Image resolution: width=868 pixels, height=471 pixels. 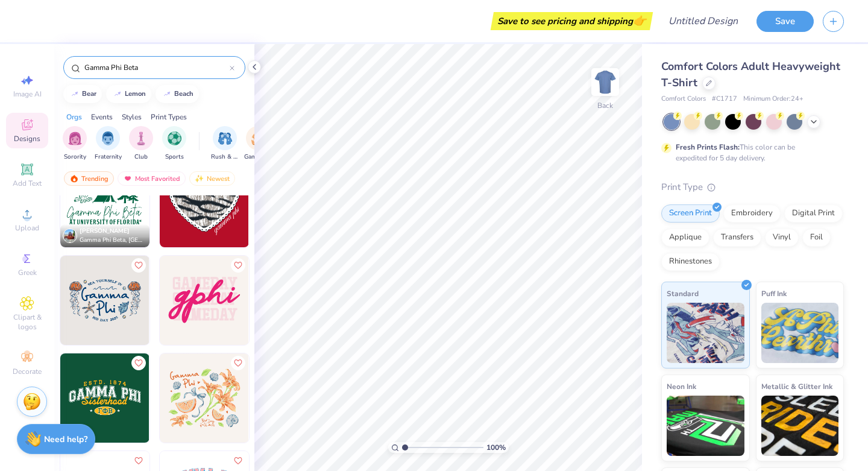 What do you see at coordinates (27, 183) in the screenshot?
I see `span: Add Text` at bounding box center [27, 183].